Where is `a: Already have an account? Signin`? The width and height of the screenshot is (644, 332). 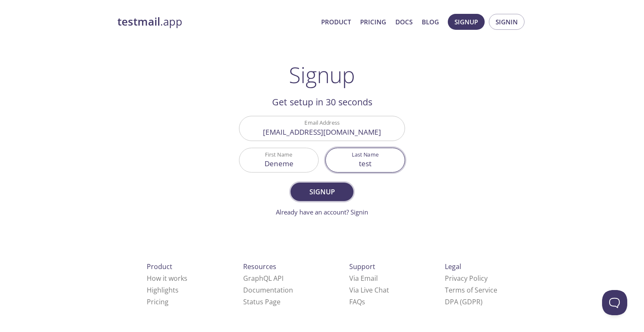
a: Already have an account? Signin is located at coordinates (322, 212).